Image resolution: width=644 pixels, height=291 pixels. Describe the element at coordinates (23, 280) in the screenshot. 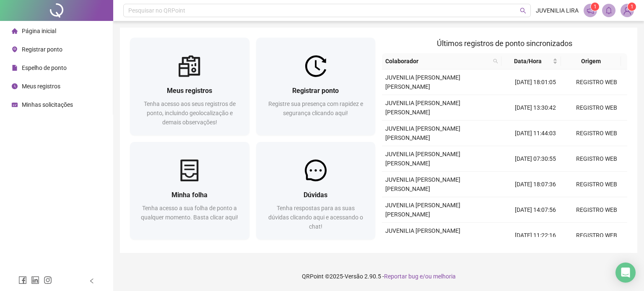

I see `span: facebook` at that location.